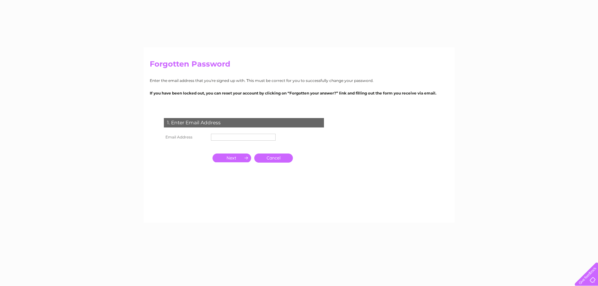 This screenshot has height=286, width=598. I want to click on h2: Forgotten Password, so click(299, 66).